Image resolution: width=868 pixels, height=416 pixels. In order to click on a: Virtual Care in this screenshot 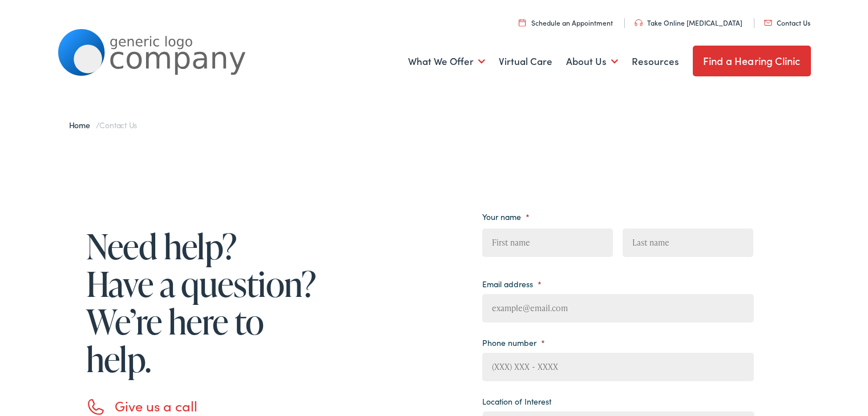, I will do `click(526, 62)`.